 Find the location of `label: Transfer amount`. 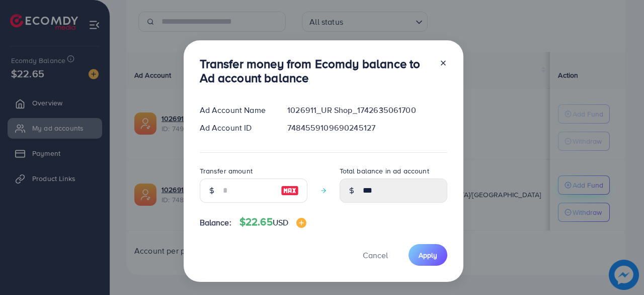

label: Transfer amount is located at coordinates (226, 171).